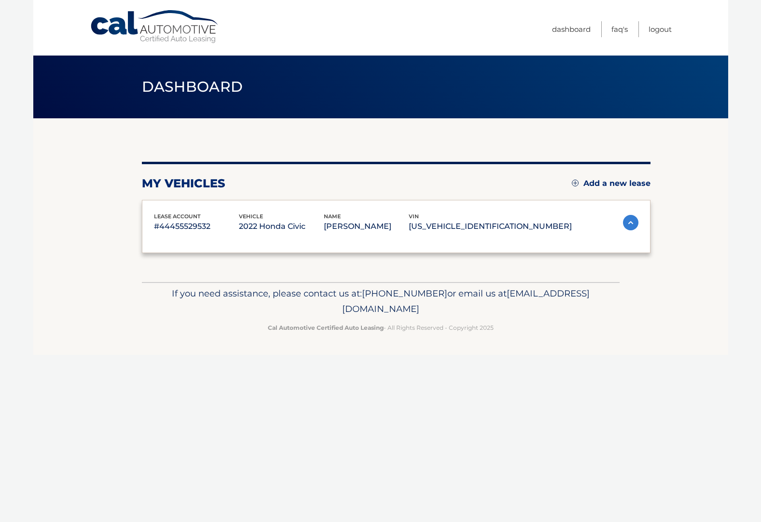 The height and width of the screenshot is (522, 761). I want to click on a: FAQ's, so click(619, 29).